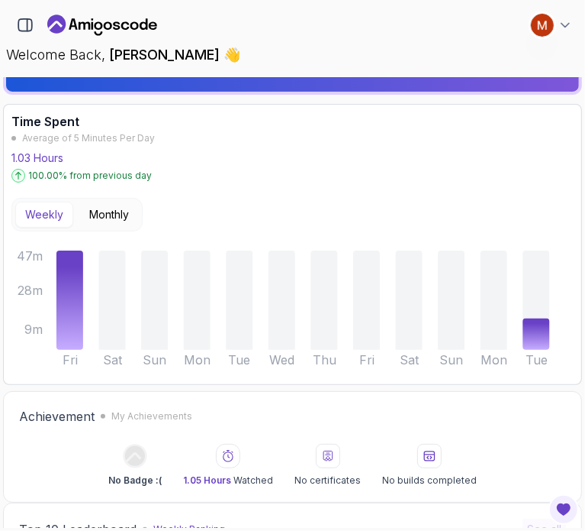  Describe the element at coordinates (44, 214) in the screenshot. I see `button: Weekly` at that location.